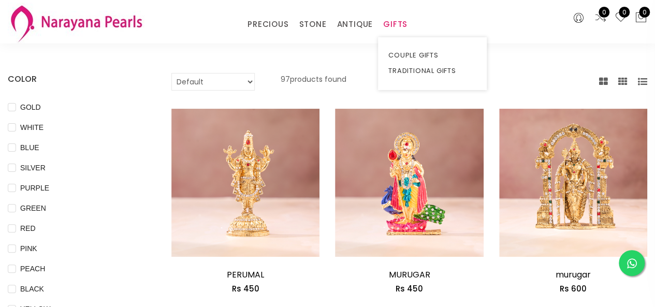  Describe the element at coordinates (395, 24) in the screenshot. I see `a: GIFTS` at that location.